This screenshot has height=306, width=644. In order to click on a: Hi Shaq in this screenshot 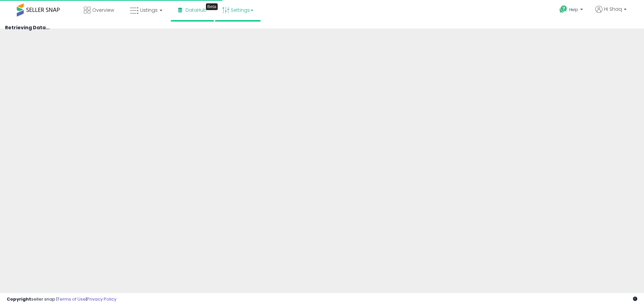, I will do `click(611, 13)`.